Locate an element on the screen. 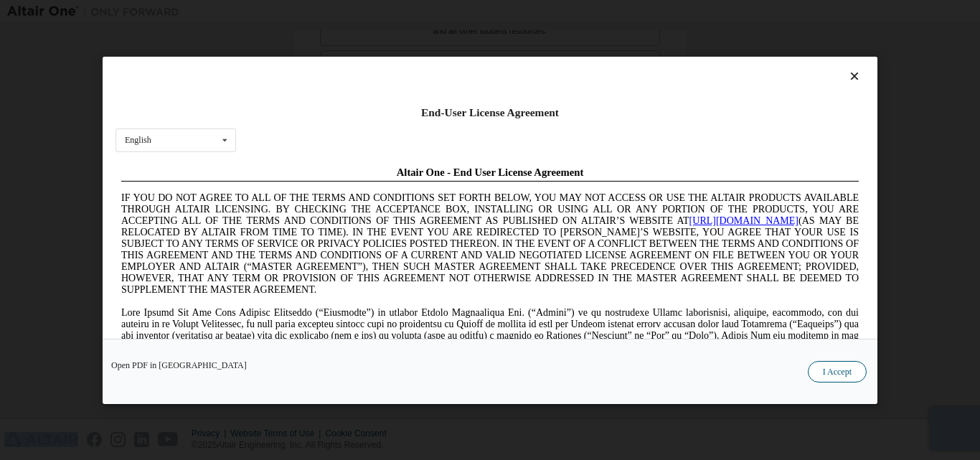 The image size is (980, 460). span: Altair One - End User License Agreement is located at coordinates (375, 12).